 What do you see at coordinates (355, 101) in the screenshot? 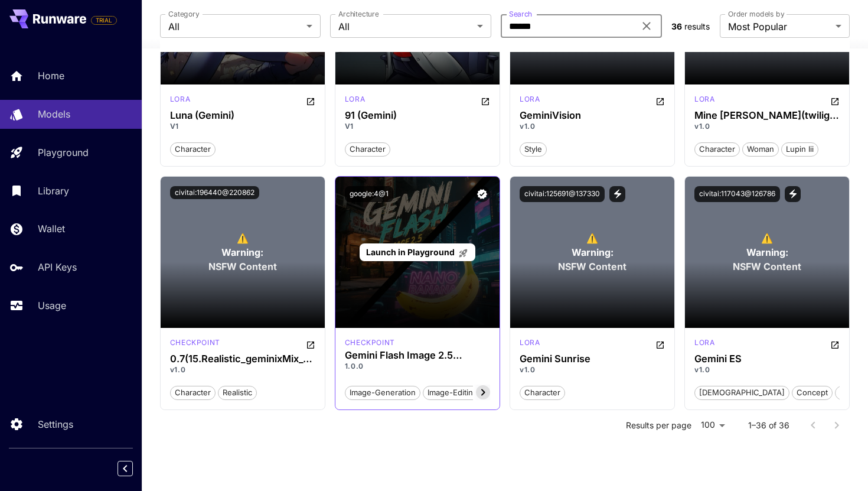
I see `div: Pony` at bounding box center [355, 101].